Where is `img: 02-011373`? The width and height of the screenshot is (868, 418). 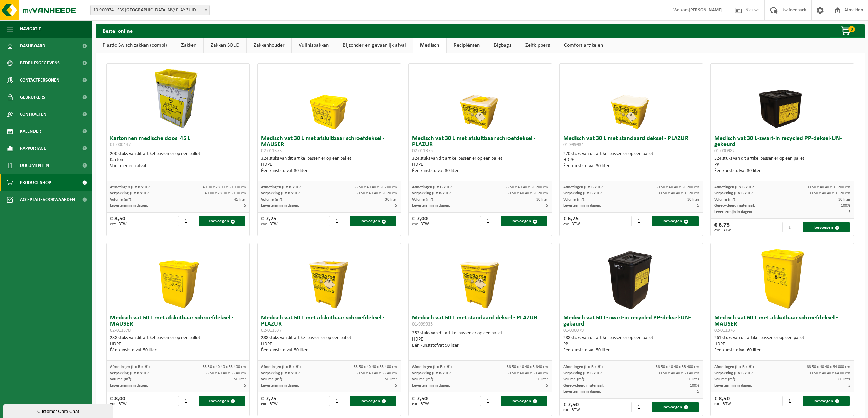 img: 02-011373 is located at coordinates (329, 98).